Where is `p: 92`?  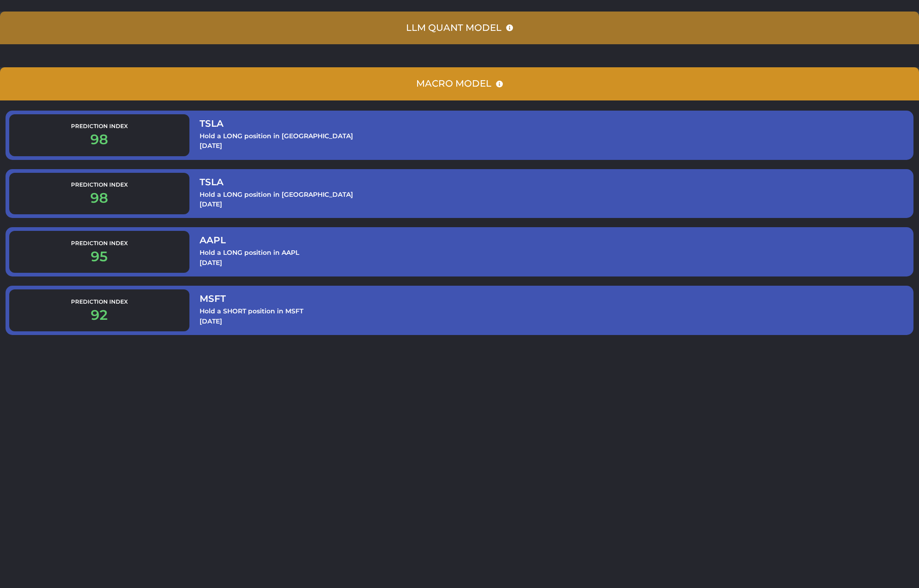 p: 92 is located at coordinates (99, 315).